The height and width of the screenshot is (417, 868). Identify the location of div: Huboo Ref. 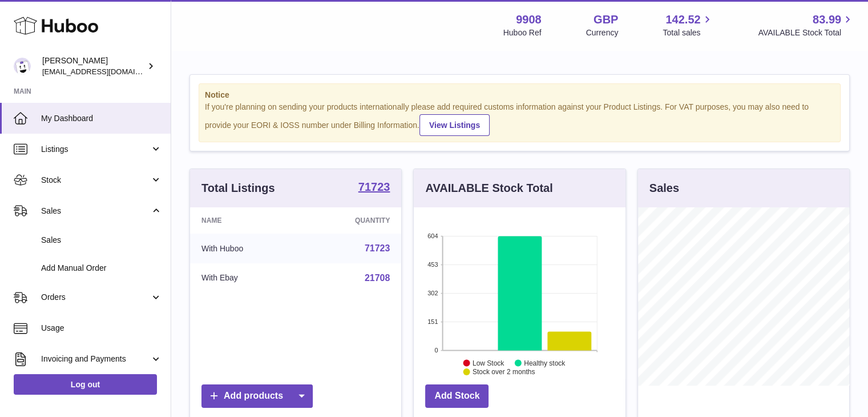
(522, 32).